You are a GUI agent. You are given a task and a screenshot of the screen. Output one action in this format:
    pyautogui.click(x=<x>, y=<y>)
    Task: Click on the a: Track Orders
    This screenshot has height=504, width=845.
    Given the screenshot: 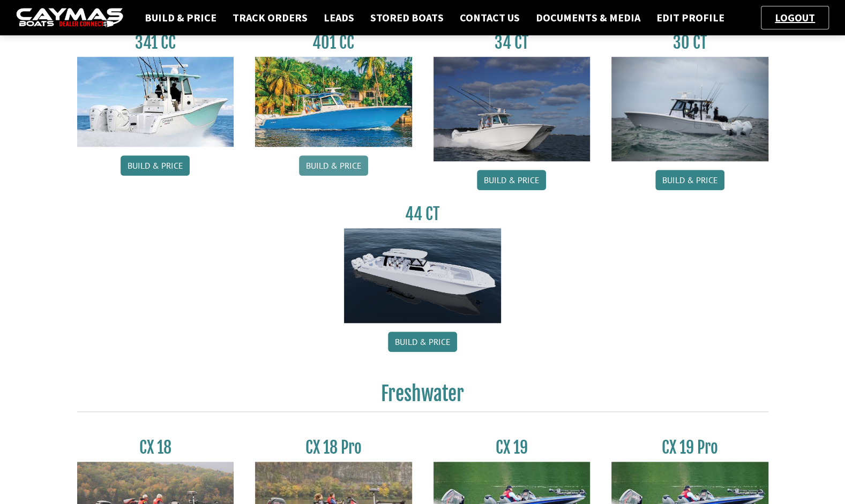 What is the action you would take?
    pyautogui.click(x=270, y=18)
    